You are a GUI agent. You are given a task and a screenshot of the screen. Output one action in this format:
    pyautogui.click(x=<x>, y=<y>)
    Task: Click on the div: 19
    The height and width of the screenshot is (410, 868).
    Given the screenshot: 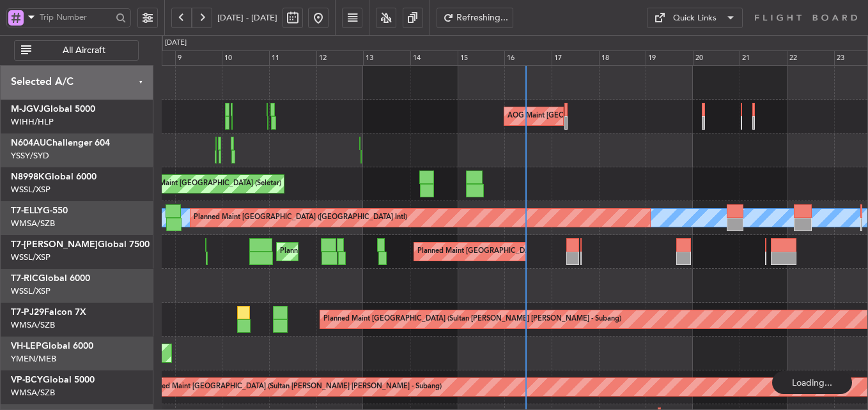 What is the action you would take?
    pyautogui.click(x=669, y=58)
    